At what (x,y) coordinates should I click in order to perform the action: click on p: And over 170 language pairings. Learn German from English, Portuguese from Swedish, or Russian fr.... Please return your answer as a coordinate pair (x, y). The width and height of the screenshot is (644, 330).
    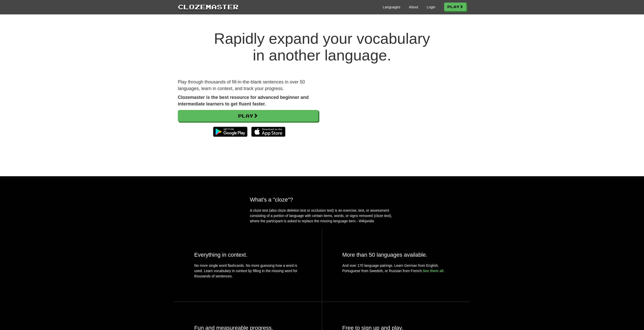
    Looking at the image, I should click on (396, 269).